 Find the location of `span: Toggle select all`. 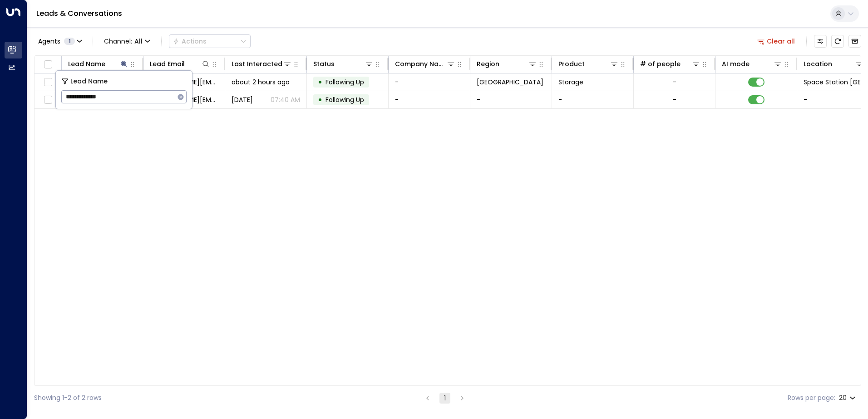

span: Toggle select all is located at coordinates (48, 64).